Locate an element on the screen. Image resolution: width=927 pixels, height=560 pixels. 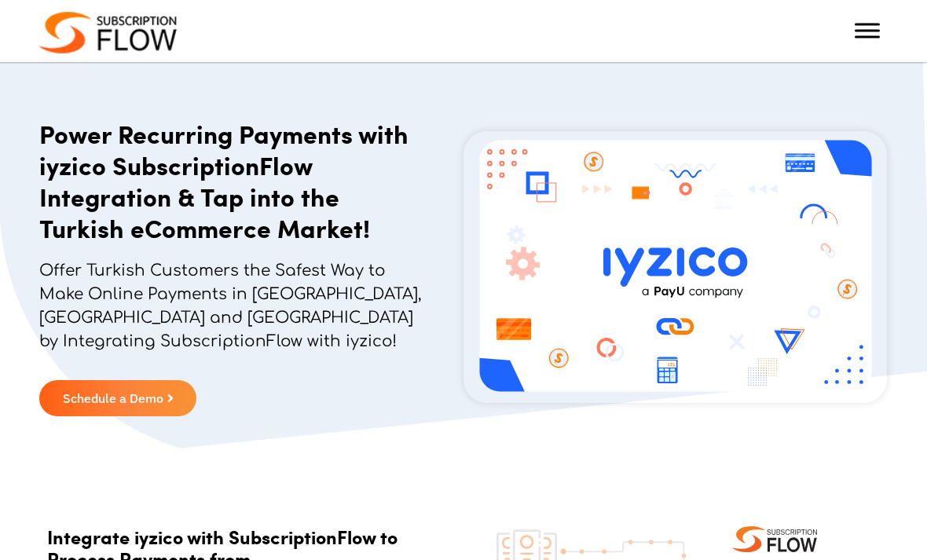
a: Schedule a Demo is located at coordinates (118, 398).